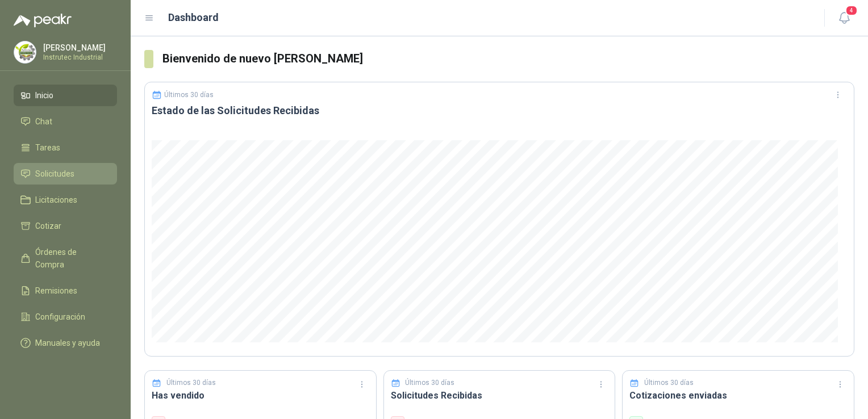 Image resolution: width=868 pixels, height=419 pixels. What do you see at coordinates (499, 110) in the screenshot?
I see `h3: Estado de las Solicitudes Recibidas` at bounding box center [499, 110].